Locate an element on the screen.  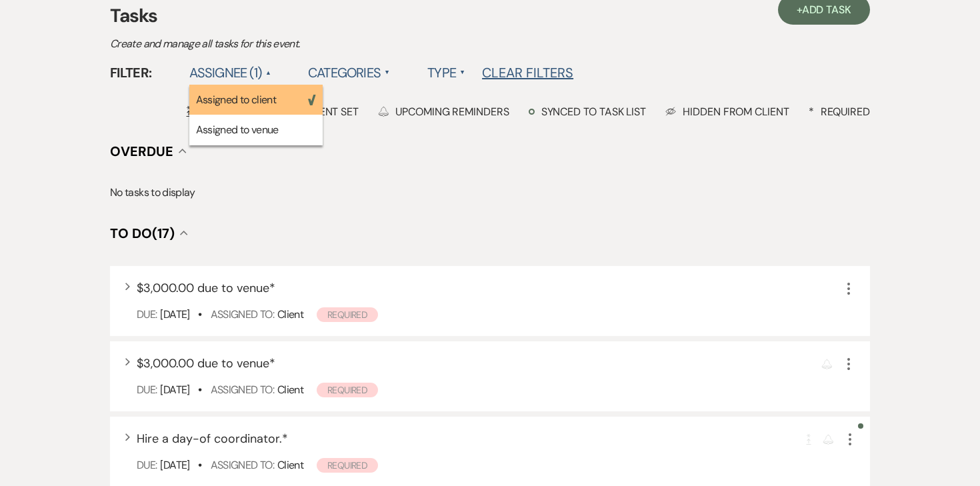
li: Assigned to venue is located at coordinates (256, 130).